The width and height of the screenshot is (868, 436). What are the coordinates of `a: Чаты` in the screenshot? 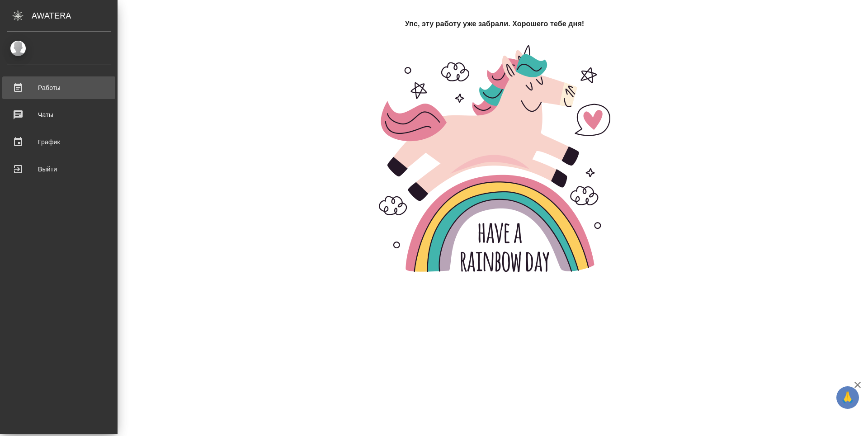 It's located at (59, 115).